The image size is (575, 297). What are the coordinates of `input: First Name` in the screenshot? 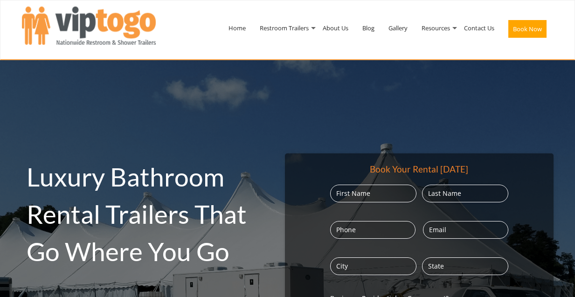 It's located at (373, 193).